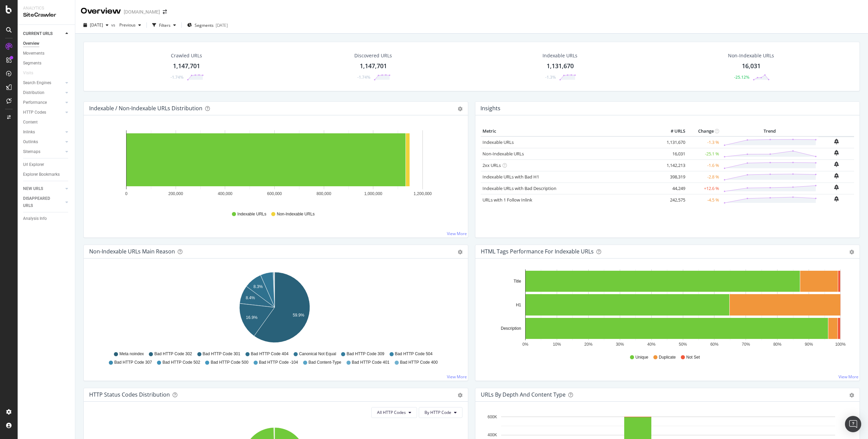 The image size is (868, 439). Describe the element at coordinates (181, 362) in the screenshot. I see `span: Bad HTTP Code 502` at that location.